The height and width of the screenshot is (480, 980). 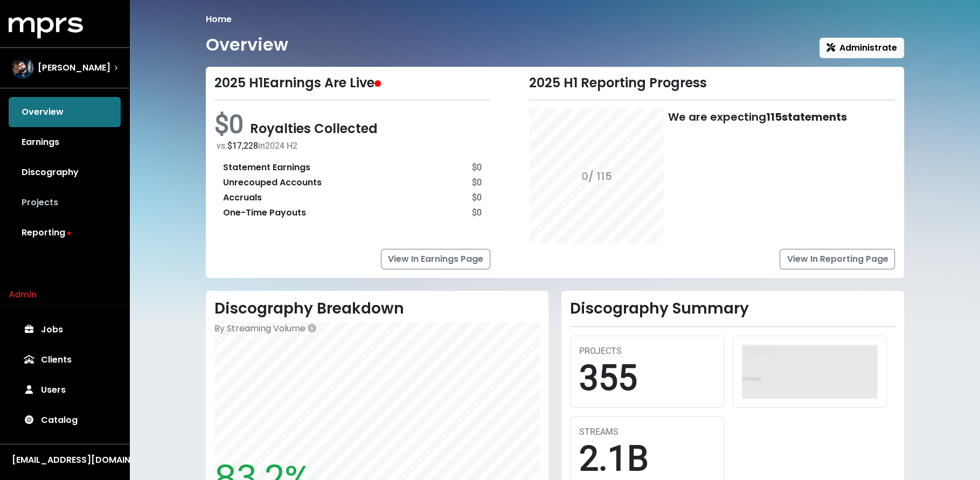 I want to click on a: View In Earnings Page, so click(x=435, y=259).